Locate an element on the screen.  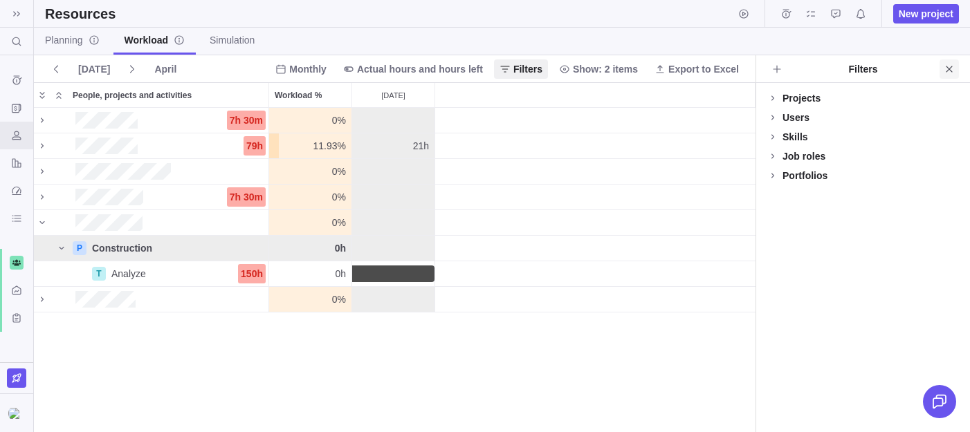
a: Planninginfo-description is located at coordinates (72, 41).